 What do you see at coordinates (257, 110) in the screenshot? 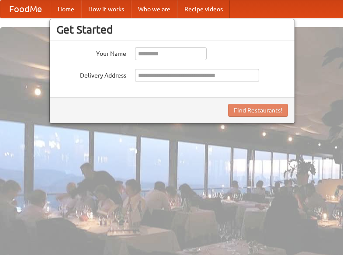
I see `button: Find Restaurants!` at bounding box center [257, 110].